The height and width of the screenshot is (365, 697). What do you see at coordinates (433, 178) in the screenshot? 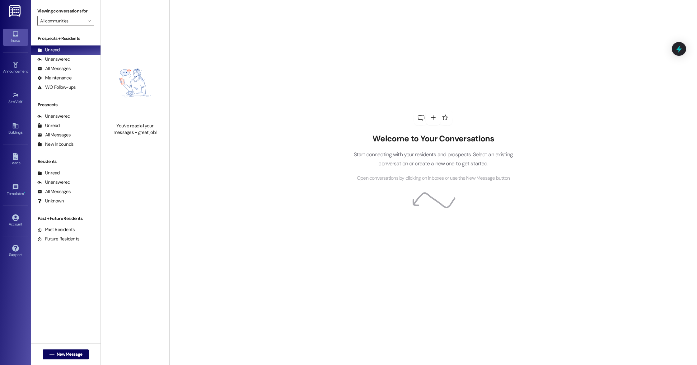
I see `span: Open conversations by clicking on inboxes or use the New Message button` at bounding box center [433, 178].